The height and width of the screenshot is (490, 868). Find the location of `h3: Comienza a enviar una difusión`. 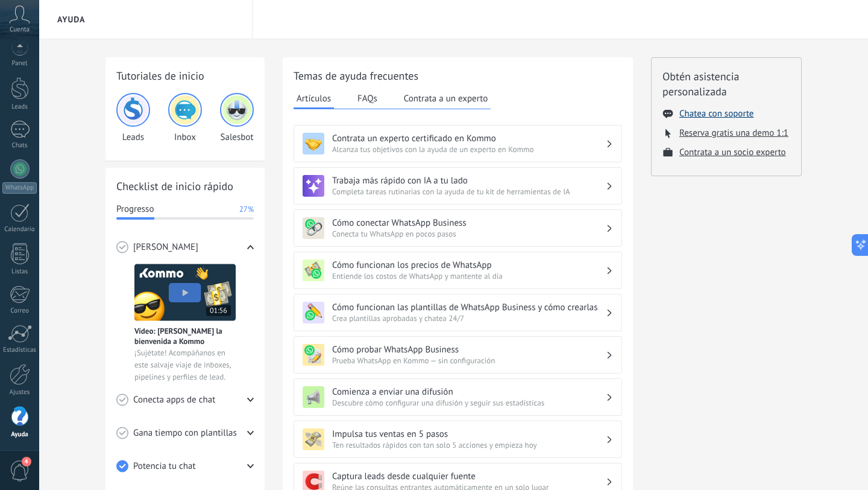

h3: Comienza a enviar una difusión is located at coordinates (469, 391).